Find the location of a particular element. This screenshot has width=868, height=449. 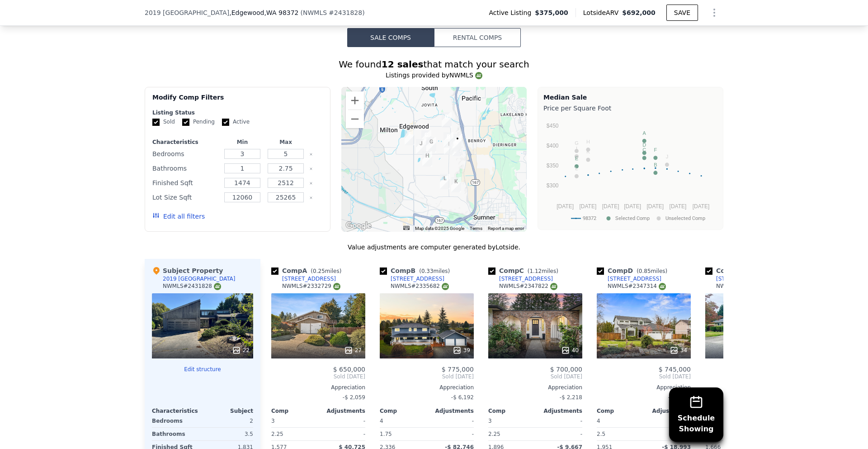

span: # 2431828 is located at coordinates (345, 13).